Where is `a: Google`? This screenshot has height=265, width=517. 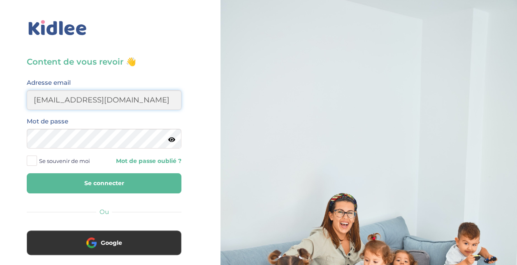 a: Google is located at coordinates (104, 248).